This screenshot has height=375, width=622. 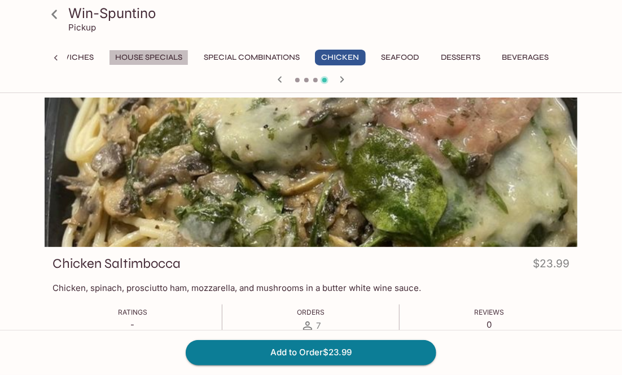 What do you see at coordinates (488, 324) in the screenshot?
I see `p: 0` at bounding box center [488, 324].